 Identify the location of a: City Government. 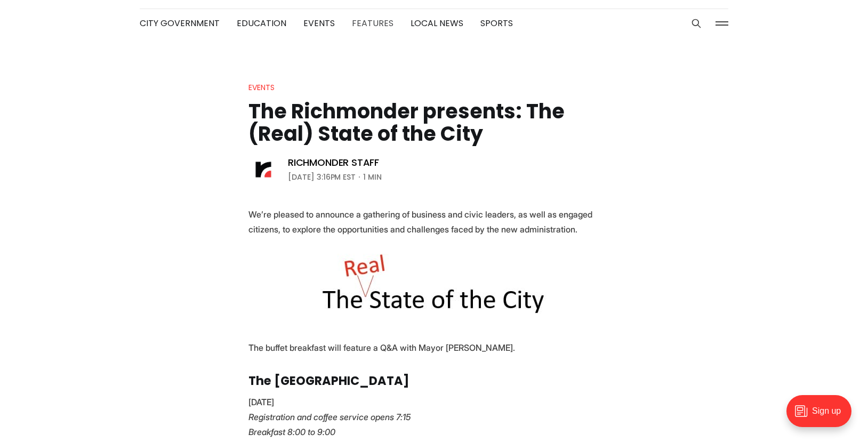
(180, 23).